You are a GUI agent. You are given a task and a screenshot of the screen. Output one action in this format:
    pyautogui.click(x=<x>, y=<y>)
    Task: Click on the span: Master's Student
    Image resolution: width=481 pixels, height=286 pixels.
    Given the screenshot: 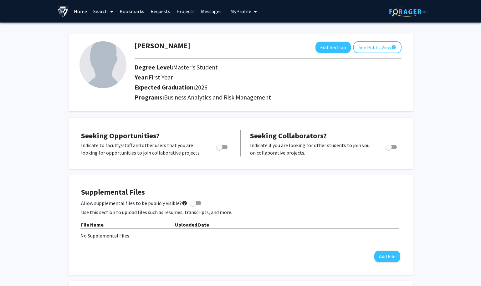 What is the action you would take?
    pyautogui.click(x=195, y=67)
    